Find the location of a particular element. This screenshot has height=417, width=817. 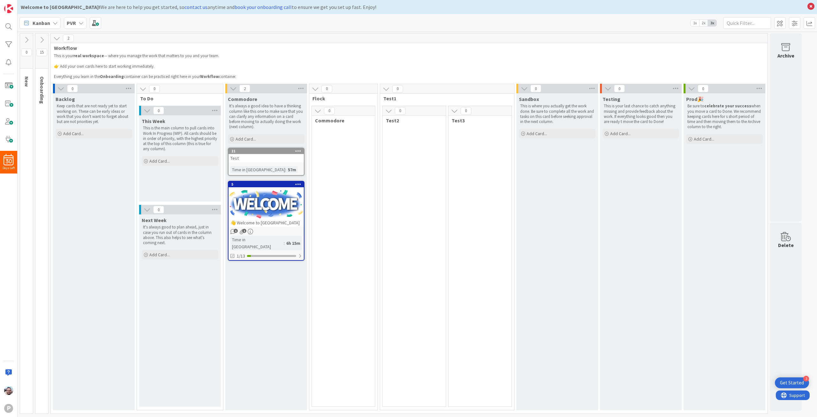

div: Open Get Started checklist, remaining modules: 3 is located at coordinates (792, 382).